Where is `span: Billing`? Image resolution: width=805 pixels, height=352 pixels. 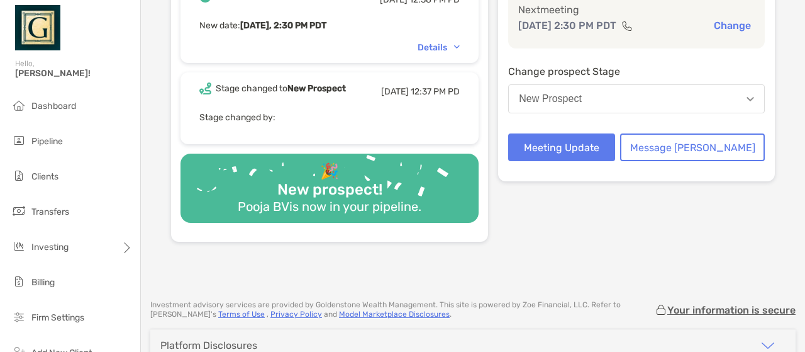 span: Billing is located at coordinates (43, 282).